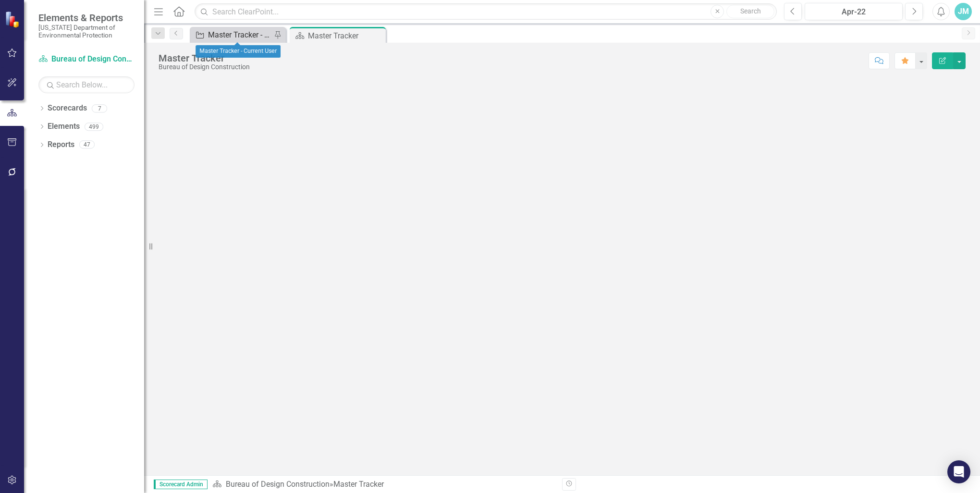  Describe the element at coordinates (231, 34) in the screenshot. I see `a: Master Tracker - Current User` at that location.